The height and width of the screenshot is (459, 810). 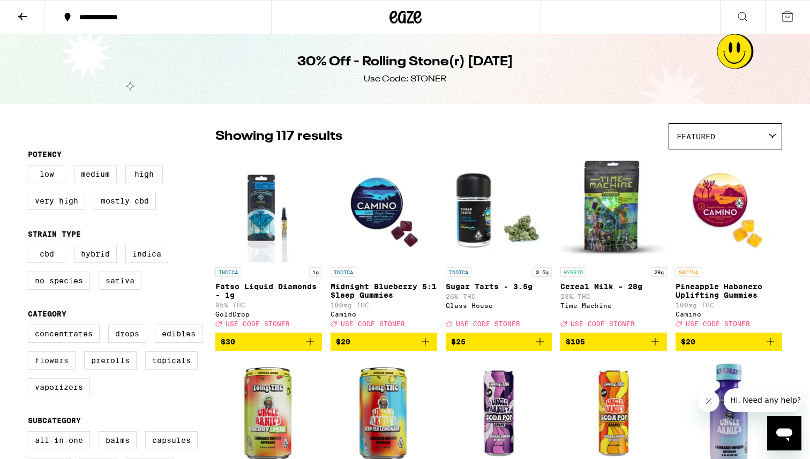 What do you see at coordinates (95, 174) in the screenshot?
I see `label: Medium` at bounding box center [95, 174].